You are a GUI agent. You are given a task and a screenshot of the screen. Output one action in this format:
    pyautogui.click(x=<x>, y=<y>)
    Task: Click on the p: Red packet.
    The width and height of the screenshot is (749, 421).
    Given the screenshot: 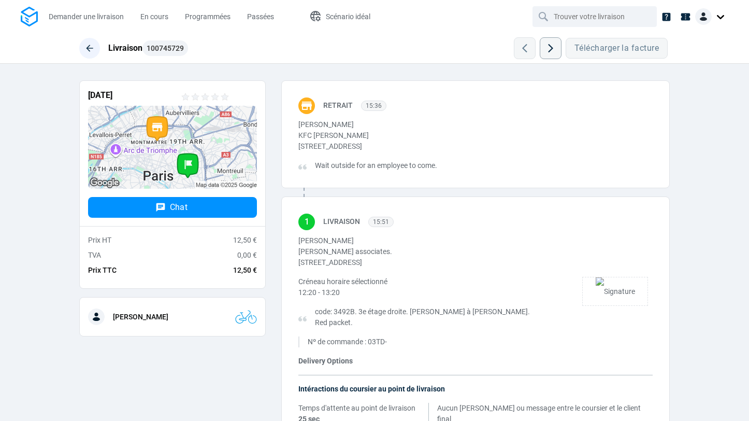 What is the action you would take?
    pyautogui.click(x=422, y=322)
    